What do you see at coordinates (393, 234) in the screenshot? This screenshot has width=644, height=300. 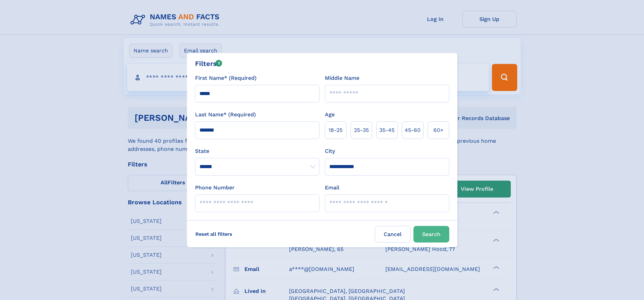 I see `label: Cancel` at bounding box center [393, 234].